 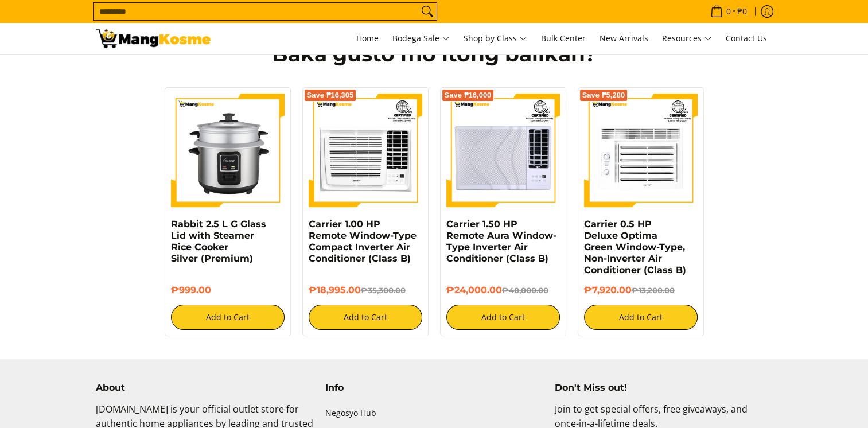 I want to click on h6: ₱999.00, so click(x=228, y=290).